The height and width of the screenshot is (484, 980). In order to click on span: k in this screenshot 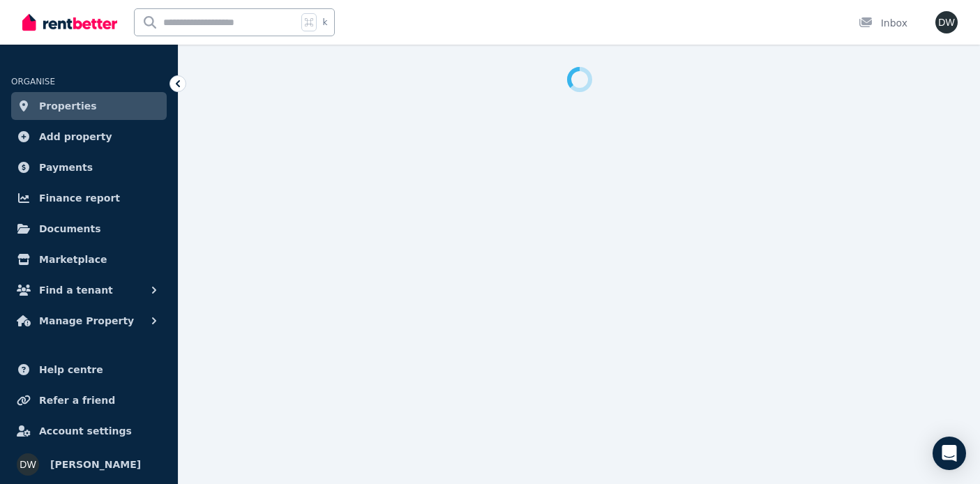, I will do `click(324, 22)`.